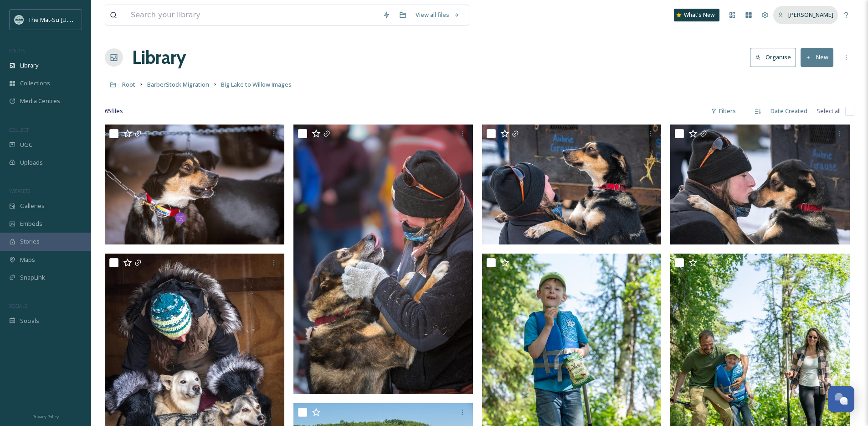 The image size is (868, 426). Describe the element at coordinates (19, 20) in the screenshot. I see `img: Social_thumbnail.png` at that location.